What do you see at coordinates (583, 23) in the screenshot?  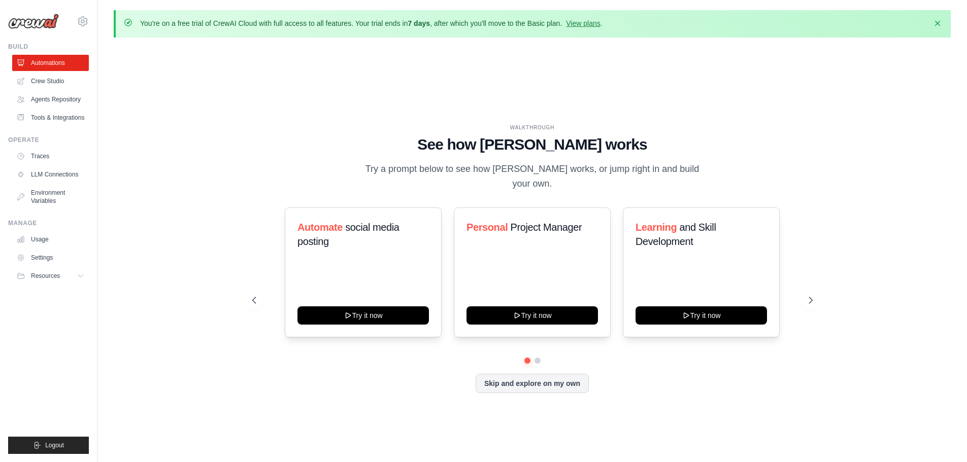 I see `a: View plans` at bounding box center [583, 23].